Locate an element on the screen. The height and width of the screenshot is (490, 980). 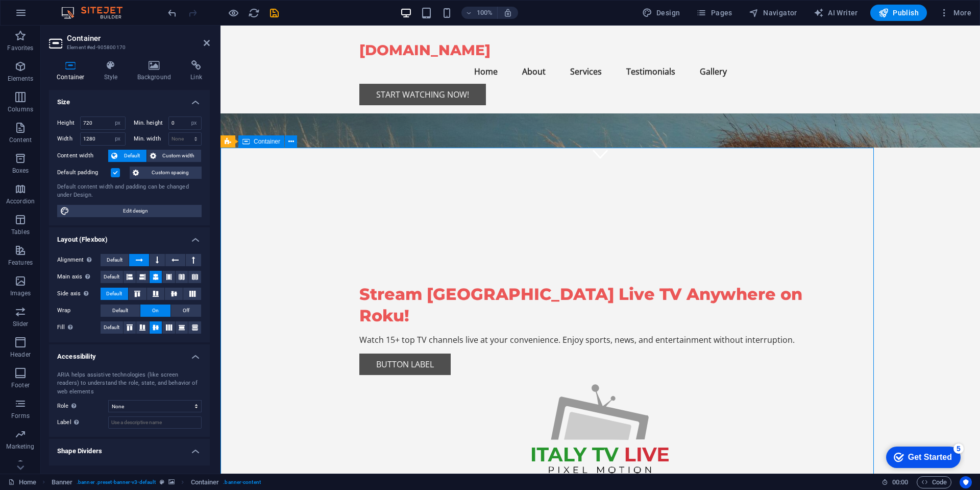
span: AI Writer is located at coordinates (836, 13).